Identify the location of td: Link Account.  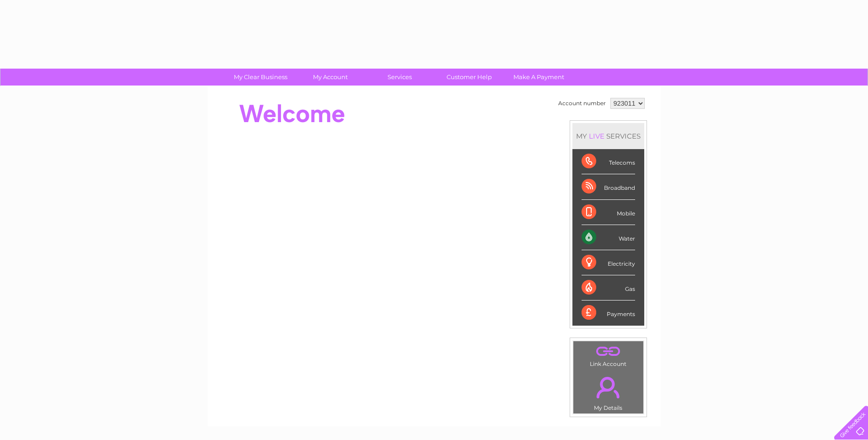
(608, 355).